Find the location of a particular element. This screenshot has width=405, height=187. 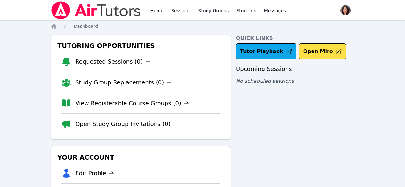

a: Open Study Group Invitations (0) is located at coordinates (127, 124).